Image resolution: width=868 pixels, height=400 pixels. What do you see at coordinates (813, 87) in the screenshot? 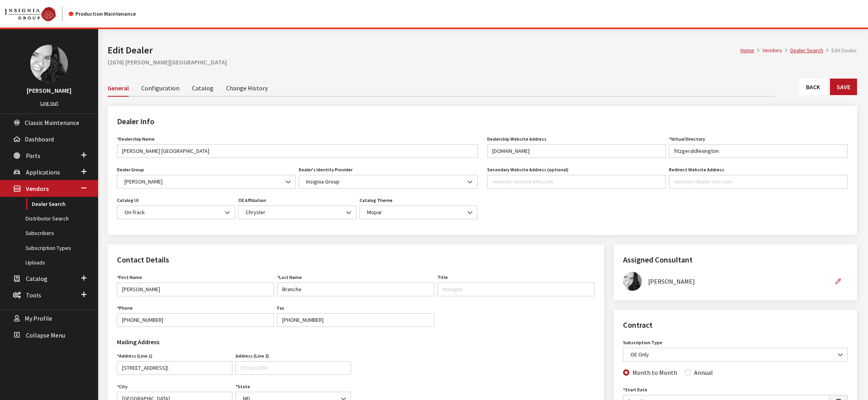
I see `a: Back` at bounding box center [813, 87].